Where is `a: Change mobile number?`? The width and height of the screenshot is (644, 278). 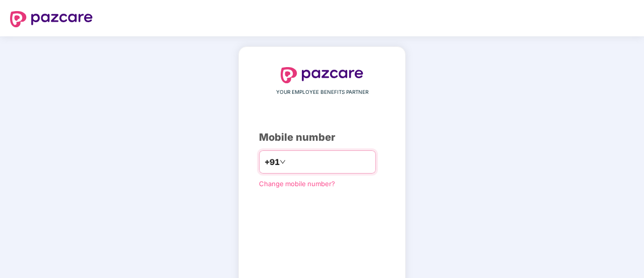 a: Change mobile number? is located at coordinates (297, 184).